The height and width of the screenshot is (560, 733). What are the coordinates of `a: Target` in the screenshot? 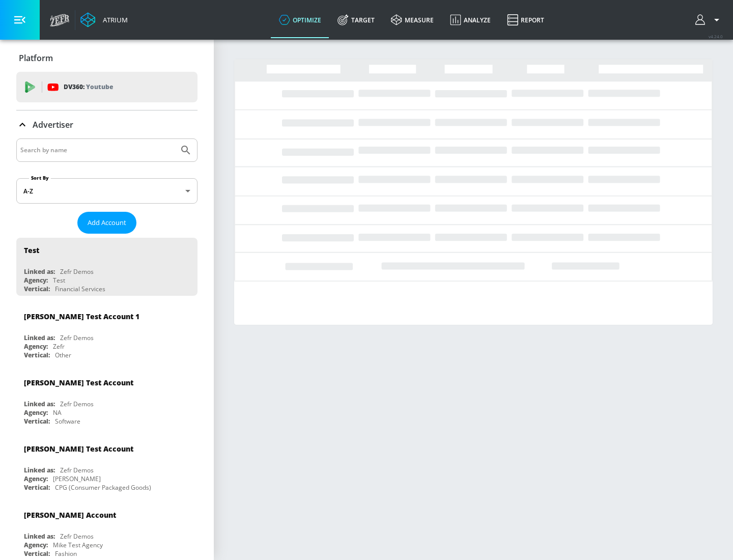 It's located at (356, 20).